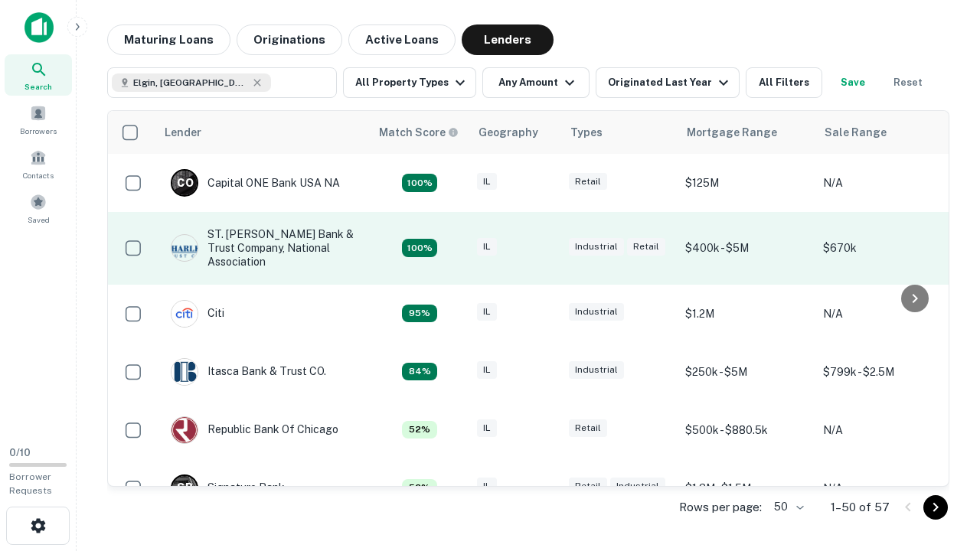 The image size is (980, 551). I want to click on button: All Filters, so click(784, 82).